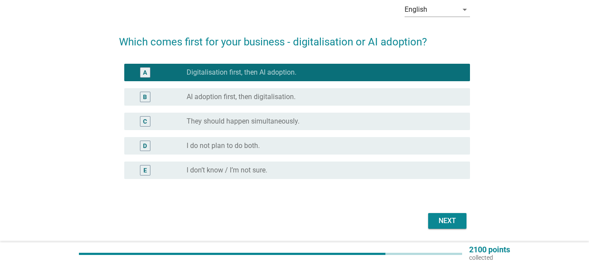 The height and width of the screenshot is (265, 589). I want to click on label: I don’t know / I’m not sure., so click(227, 170).